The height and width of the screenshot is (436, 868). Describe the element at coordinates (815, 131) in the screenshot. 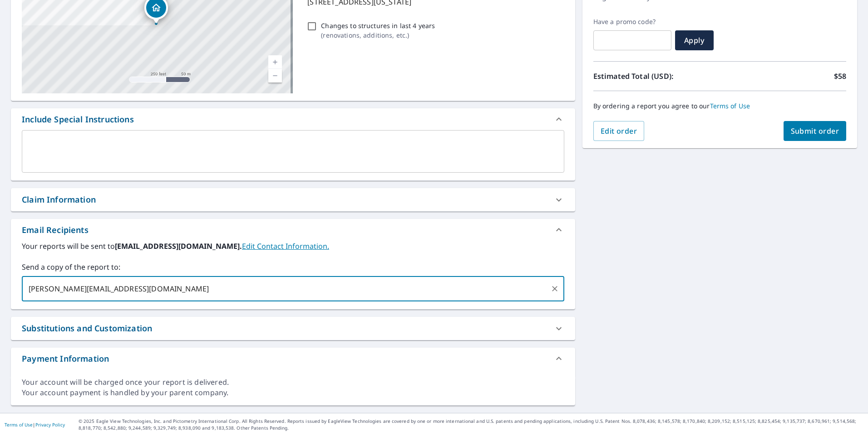

I see `span: Submit order` at that location.